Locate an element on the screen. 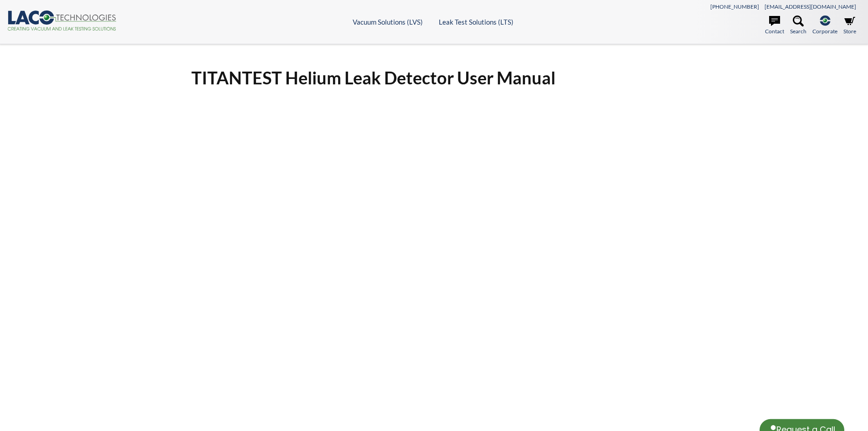 The height and width of the screenshot is (431, 868). a: Leak Test Solutions (LTS) is located at coordinates (476, 22).